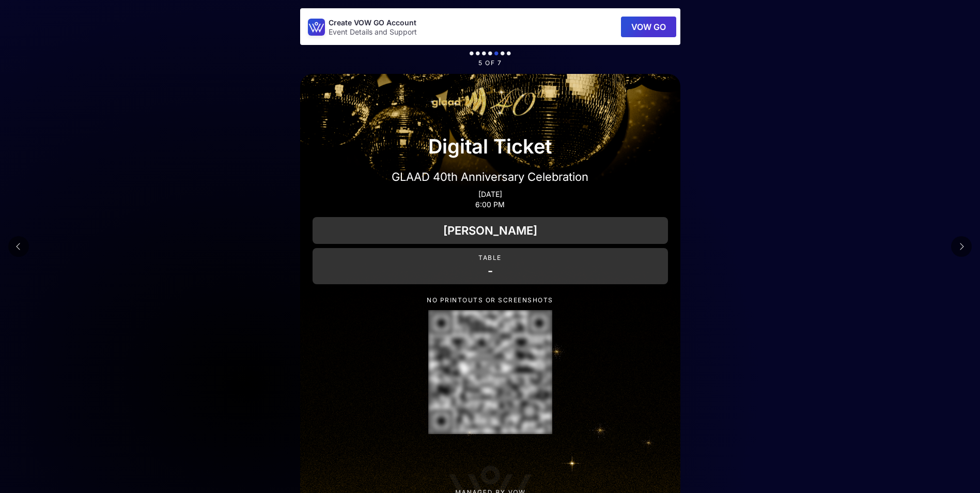 This screenshot has width=980, height=493. Describe the element at coordinates (490, 300) in the screenshot. I see `p: NO PRINTOUTS OR SCREENSHOTS` at that location.